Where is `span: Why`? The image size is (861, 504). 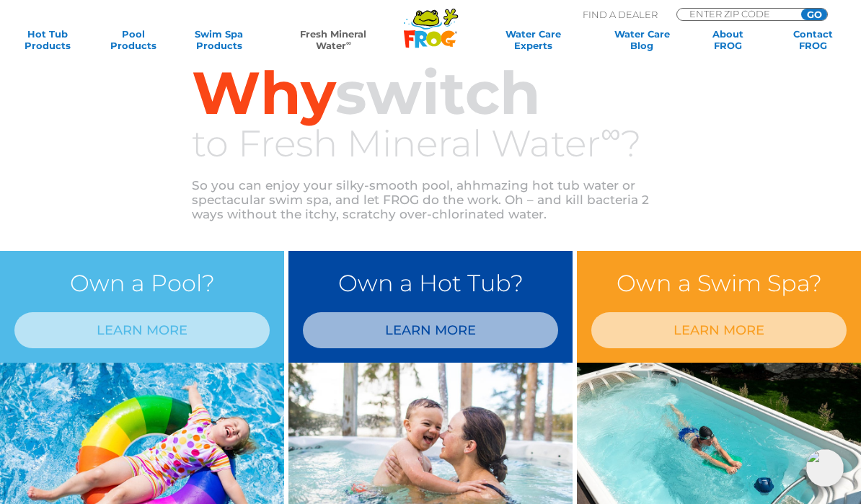
span: Why is located at coordinates (263, 93).